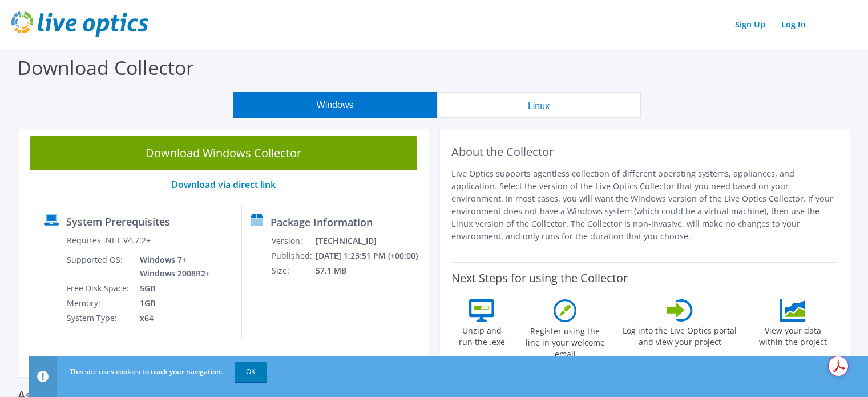 The image size is (868, 397). What do you see at coordinates (293, 256) in the screenshot?
I see `td: Published:` at bounding box center [293, 256].